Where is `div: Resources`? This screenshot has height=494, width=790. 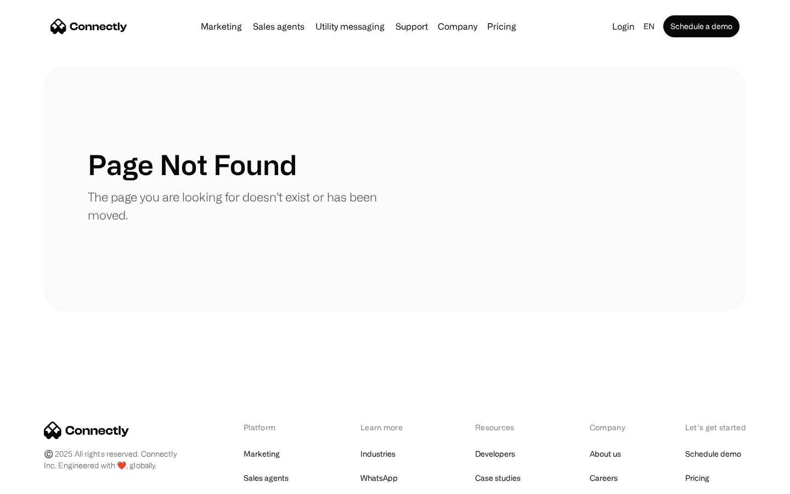 div: Resources is located at coordinates (504, 427).